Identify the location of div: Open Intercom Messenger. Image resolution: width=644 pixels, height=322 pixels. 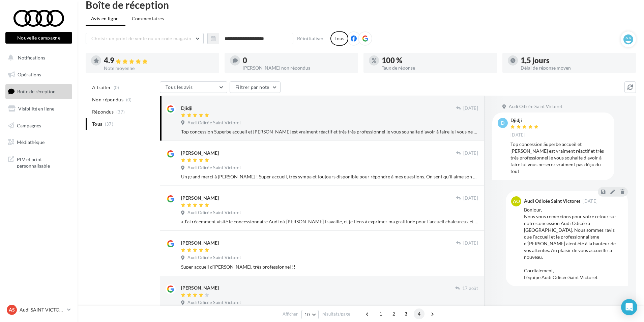
(629, 307).